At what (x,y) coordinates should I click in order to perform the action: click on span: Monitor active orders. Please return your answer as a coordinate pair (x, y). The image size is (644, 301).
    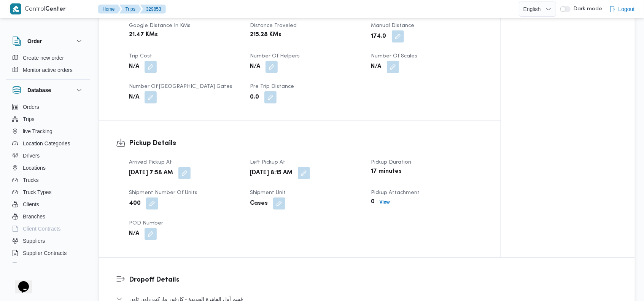
    Looking at the image, I should click on (48, 70).